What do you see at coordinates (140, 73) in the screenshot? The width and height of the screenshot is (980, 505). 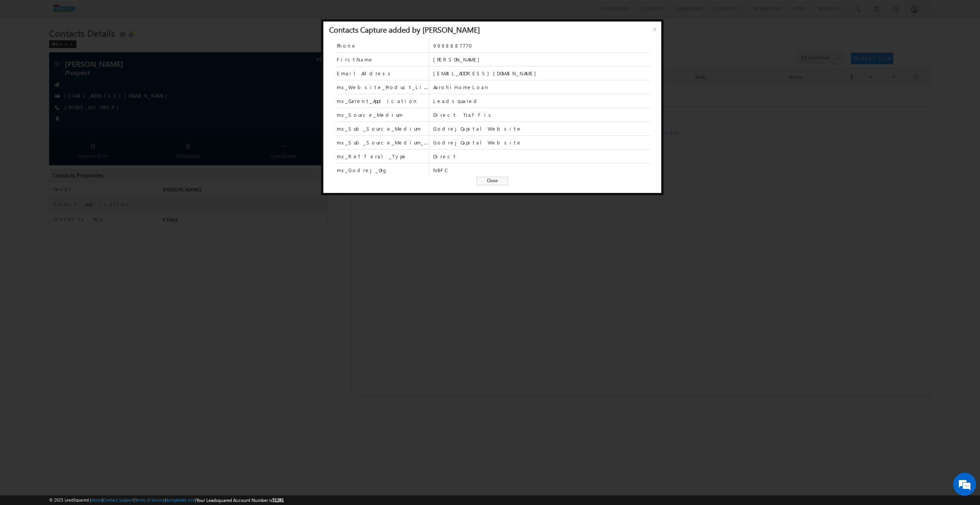 I see `span: details` at bounding box center [140, 73].